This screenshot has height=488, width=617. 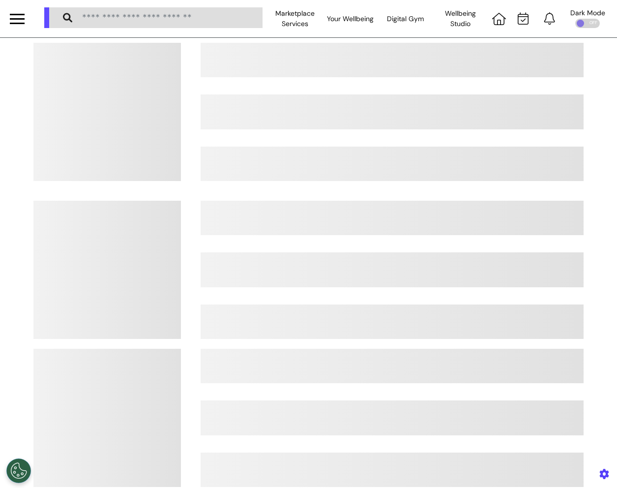 I want to click on div: Your Wellbeing, so click(x=350, y=19).